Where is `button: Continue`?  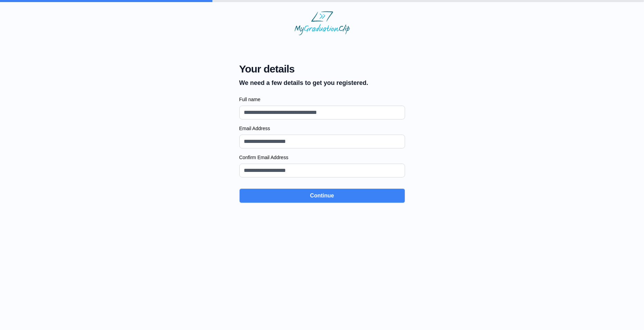
button: Continue is located at coordinates (322, 196).